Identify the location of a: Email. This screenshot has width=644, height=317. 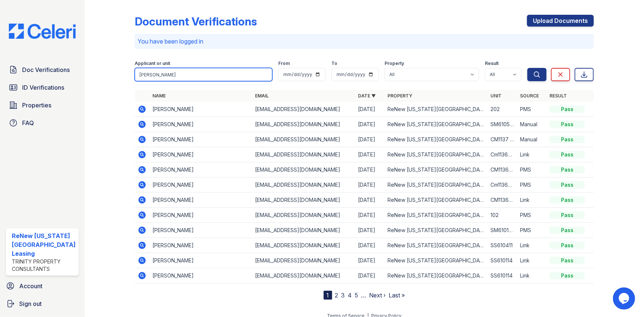
(262, 96).